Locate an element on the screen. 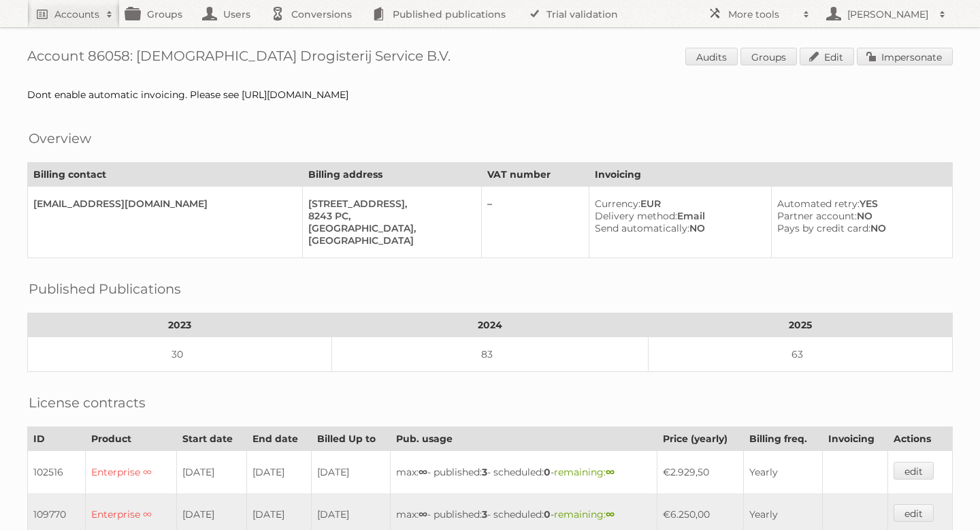 The image size is (980, 530). h2: More tools is located at coordinates (763, 14).